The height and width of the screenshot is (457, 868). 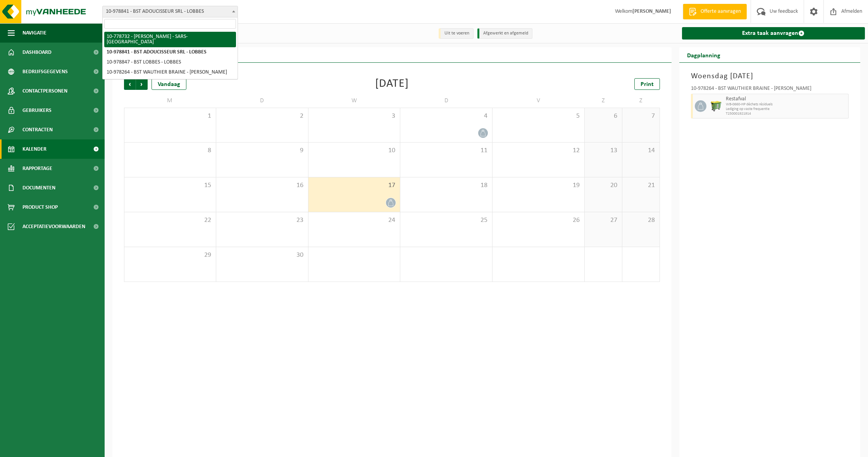 What do you see at coordinates (704, 54) in the screenshot?
I see `h2: Dagplanning` at bounding box center [704, 54].